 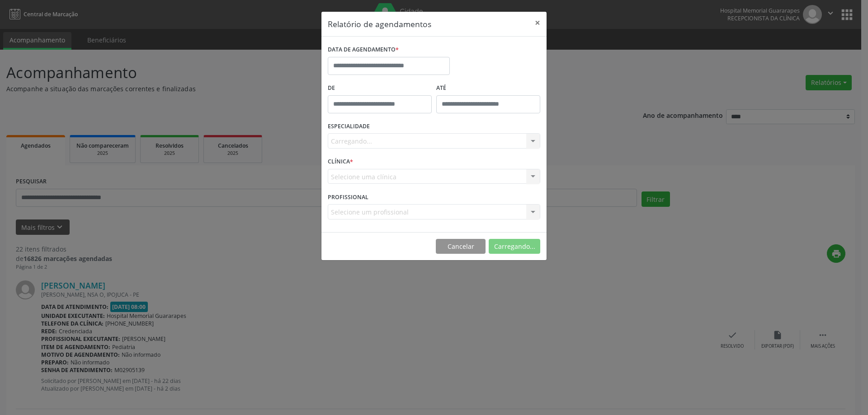 I want to click on h5: Relatório de agendamentos, so click(x=379, y=24).